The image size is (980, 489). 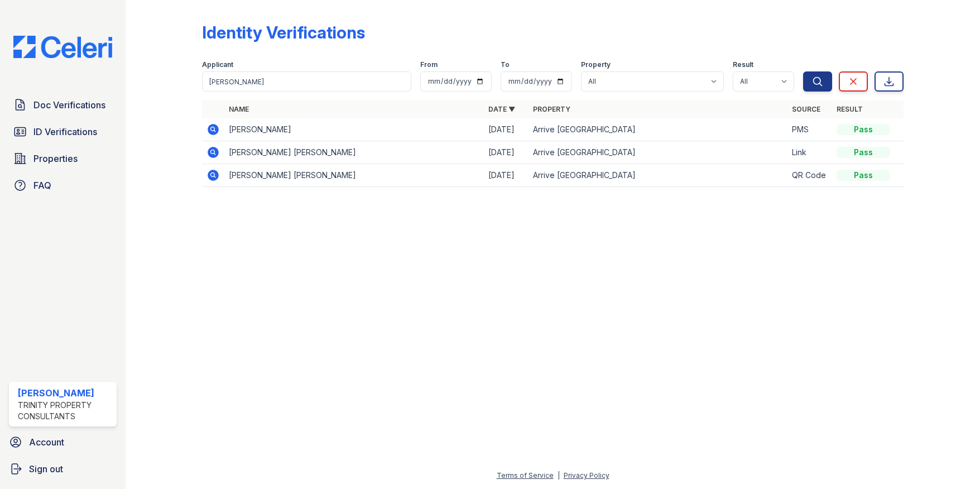 I want to click on a: Source, so click(x=806, y=109).